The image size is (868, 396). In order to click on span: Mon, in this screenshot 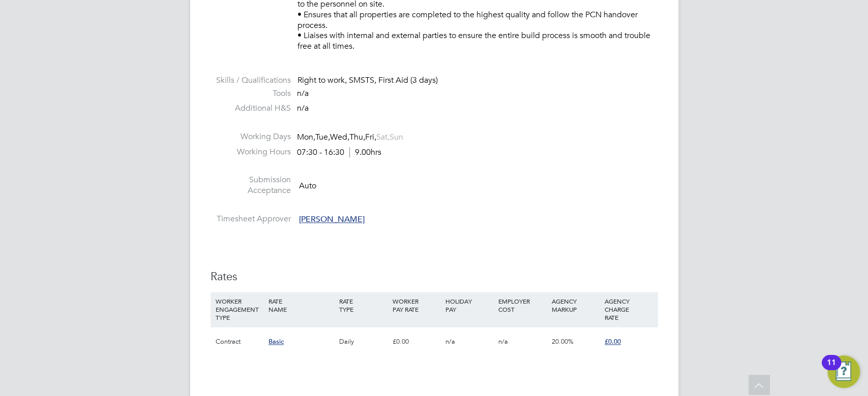, I will do `click(306, 137)`.